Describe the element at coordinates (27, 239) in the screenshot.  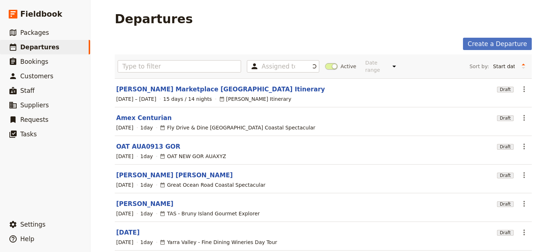
I see `span: Help` at that location.